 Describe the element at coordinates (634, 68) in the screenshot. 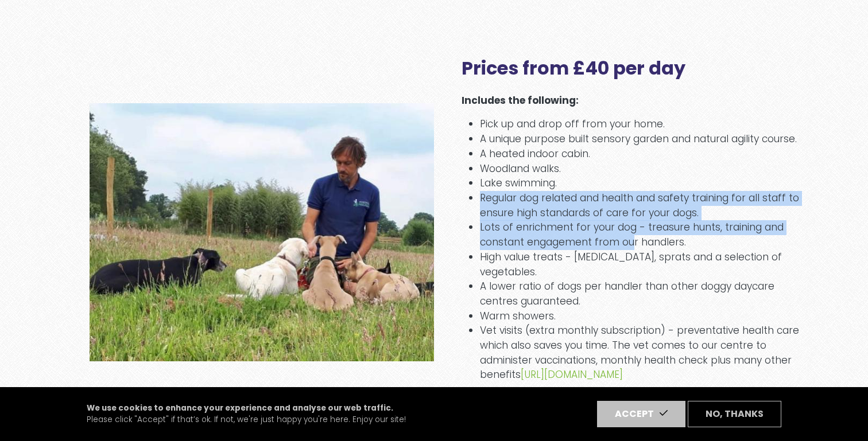

I see `h2: Prices from £40 per day` at that location.